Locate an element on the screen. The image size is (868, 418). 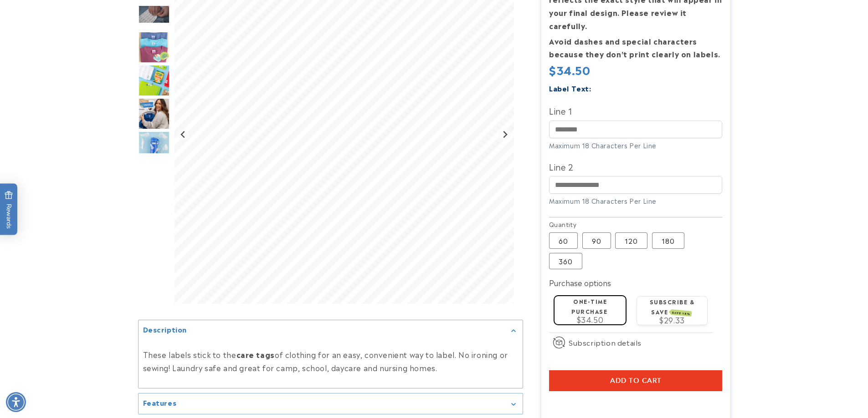
span: Rewards is located at coordinates (8, 210).